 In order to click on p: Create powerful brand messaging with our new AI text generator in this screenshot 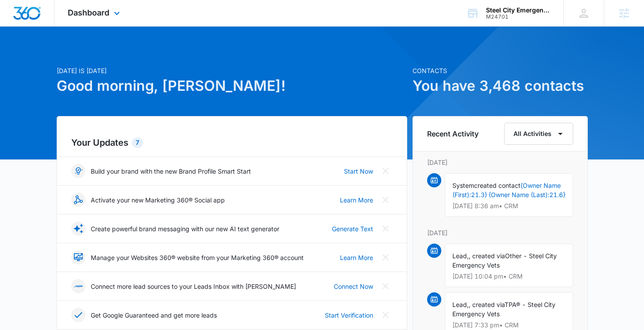, I will do `click(185, 229)`.